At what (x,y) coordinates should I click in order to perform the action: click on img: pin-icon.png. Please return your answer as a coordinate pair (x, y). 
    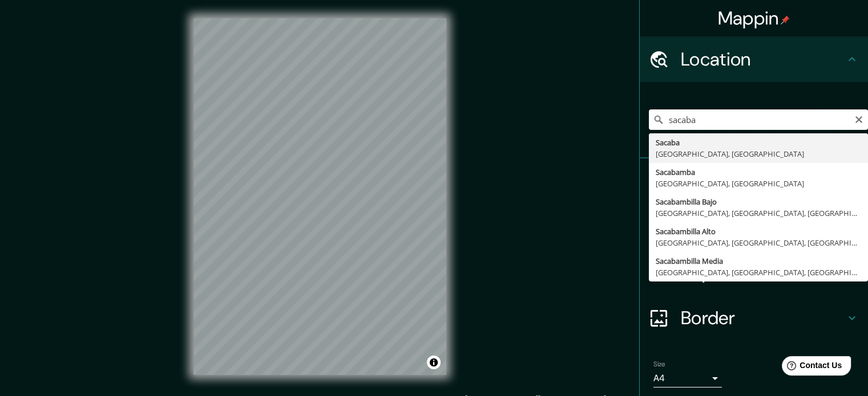
    Looking at the image, I should click on (786, 20).